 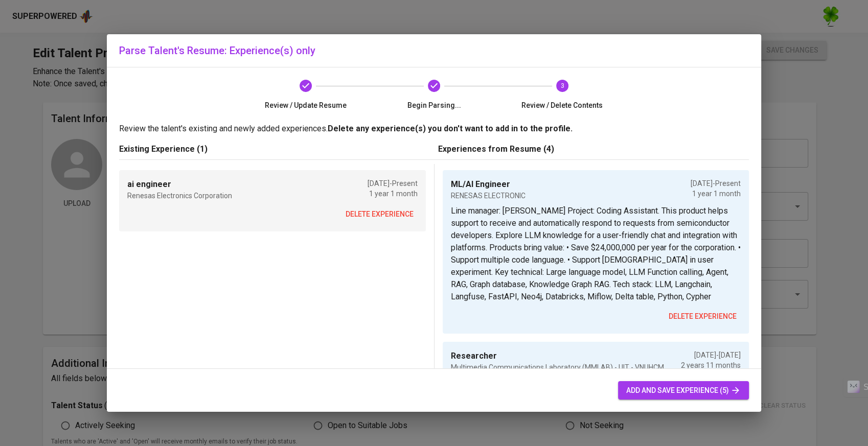 What do you see at coordinates (434, 50) in the screenshot?
I see `h6: Parse Talent's Resume: Experience(s) only` at bounding box center [434, 50].